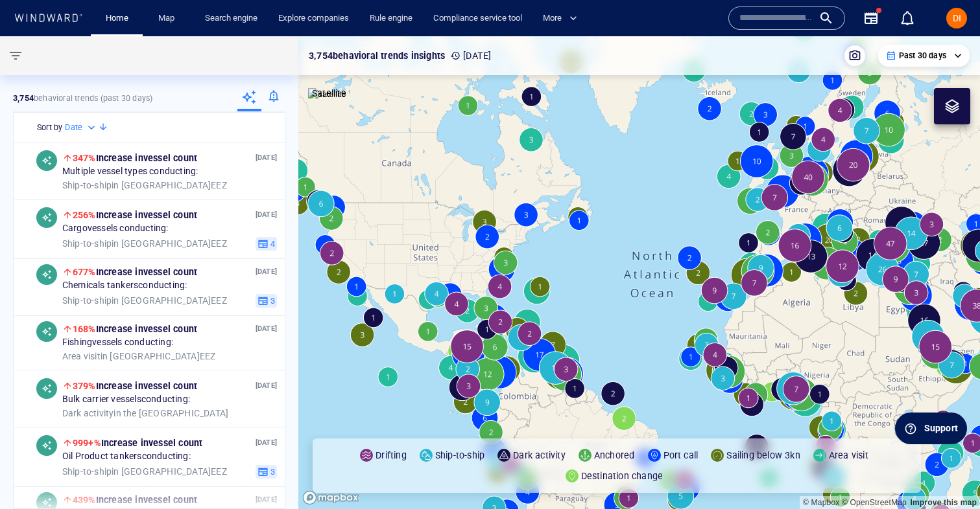  I want to click on a: Explore companies, so click(314, 18).